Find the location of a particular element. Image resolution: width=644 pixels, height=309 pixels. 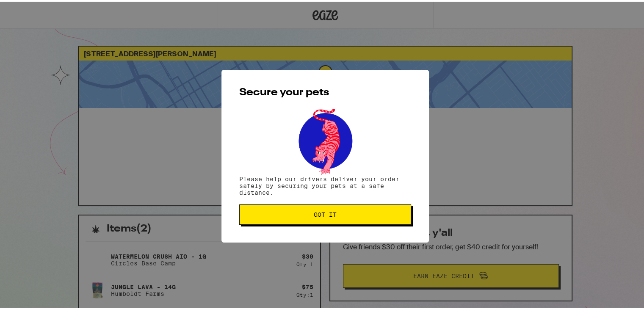

button: Got it is located at coordinates (325, 213).